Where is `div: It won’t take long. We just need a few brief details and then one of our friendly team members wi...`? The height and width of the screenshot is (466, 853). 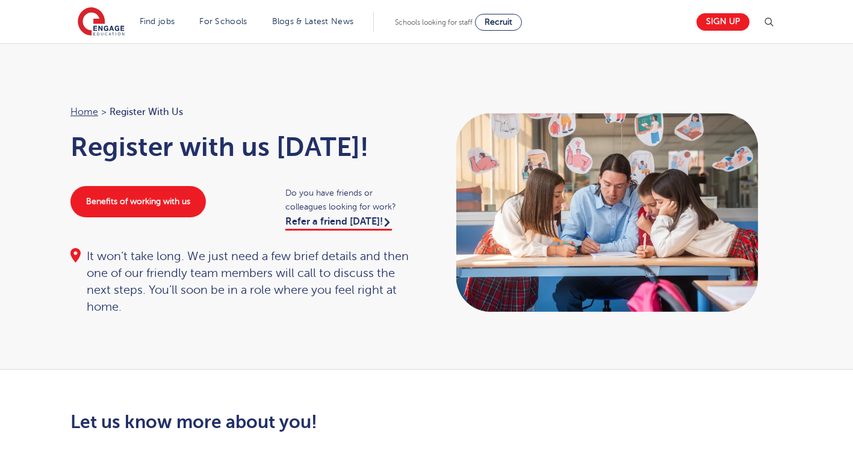 div: It won’t take long. We just need a few brief details and then one of our friendly team members wi... is located at coordinates (243, 282).